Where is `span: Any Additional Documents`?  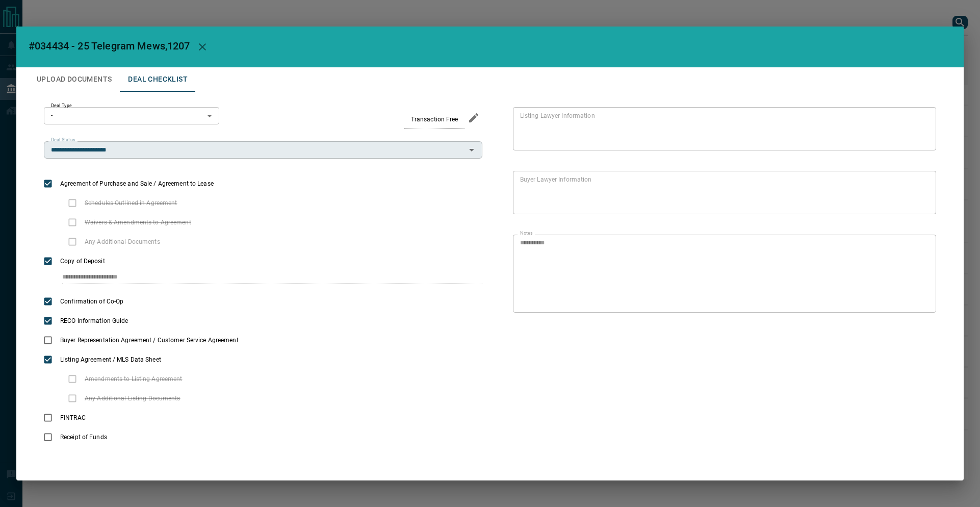
span: Any Additional Documents is located at coordinates (122, 242).